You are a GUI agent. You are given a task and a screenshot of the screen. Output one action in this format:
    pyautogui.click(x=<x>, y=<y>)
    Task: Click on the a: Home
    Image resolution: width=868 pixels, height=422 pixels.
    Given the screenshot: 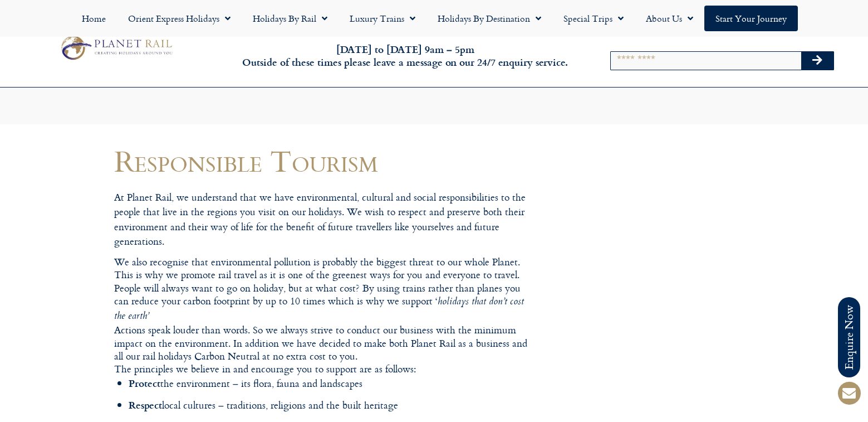 What is the action you would take?
    pyautogui.click(x=94, y=18)
    